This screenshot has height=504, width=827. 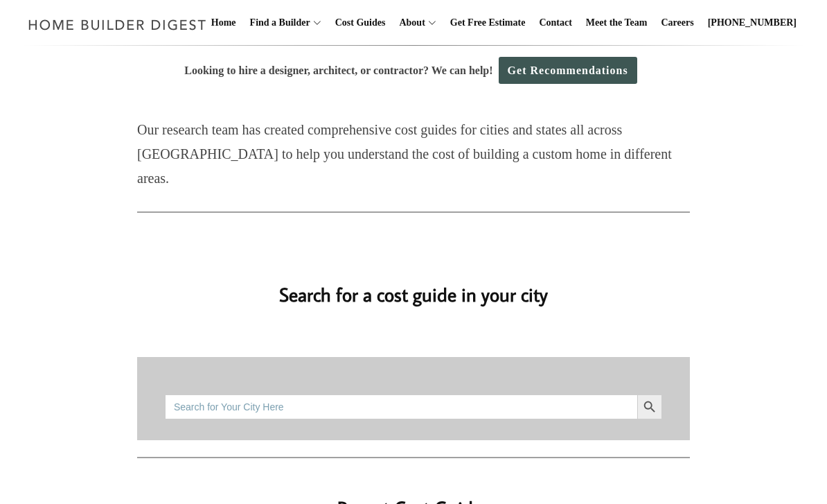 I want to click on a: Careers, so click(x=678, y=23).